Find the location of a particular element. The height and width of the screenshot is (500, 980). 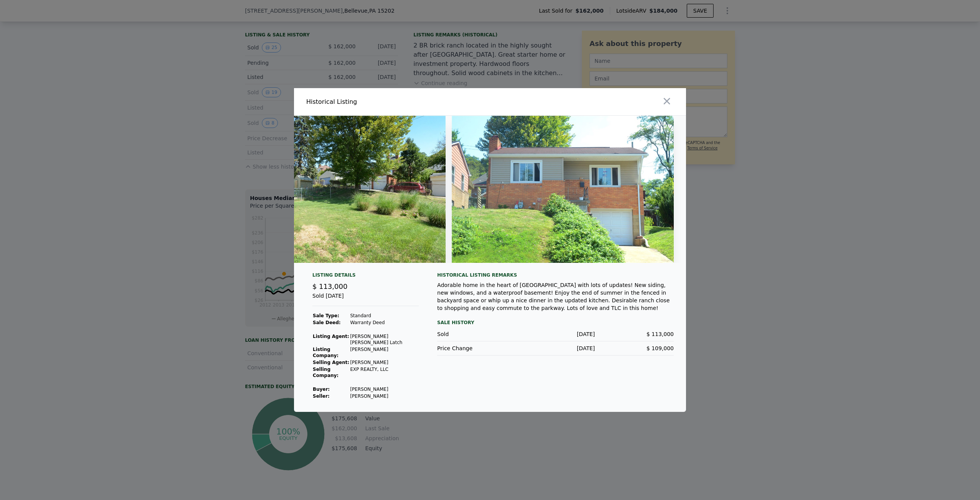

strong: Listing Company: is located at coordinates (325, 352).